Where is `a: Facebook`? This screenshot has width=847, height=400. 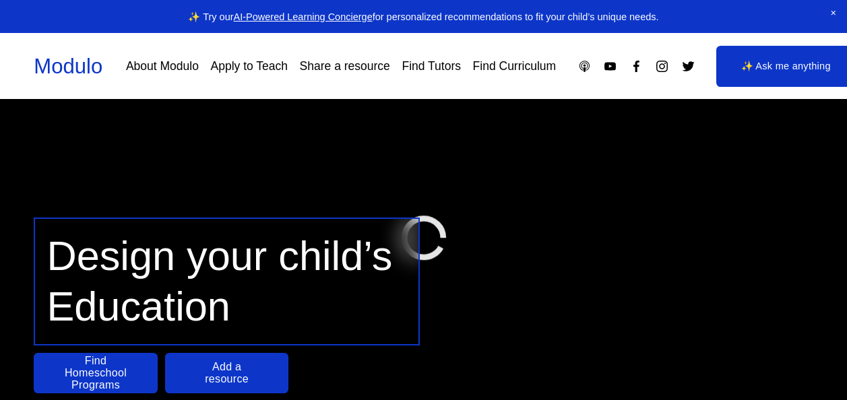
a: Facebook is located at coordinates (636, 66).